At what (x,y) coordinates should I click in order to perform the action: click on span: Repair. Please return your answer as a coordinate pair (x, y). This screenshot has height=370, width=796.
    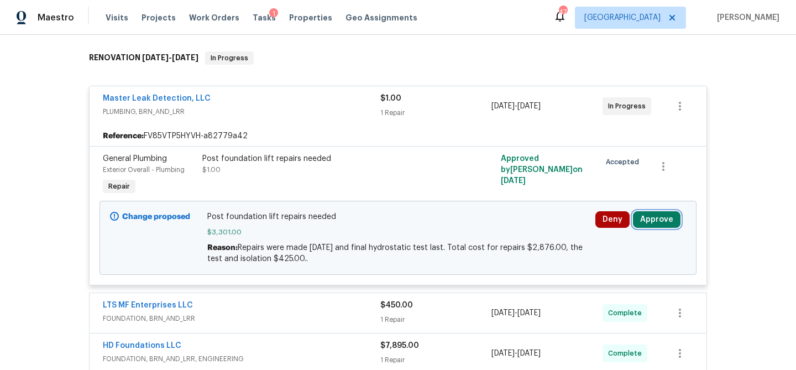
    Looking at the image, I should click on (119, 186).